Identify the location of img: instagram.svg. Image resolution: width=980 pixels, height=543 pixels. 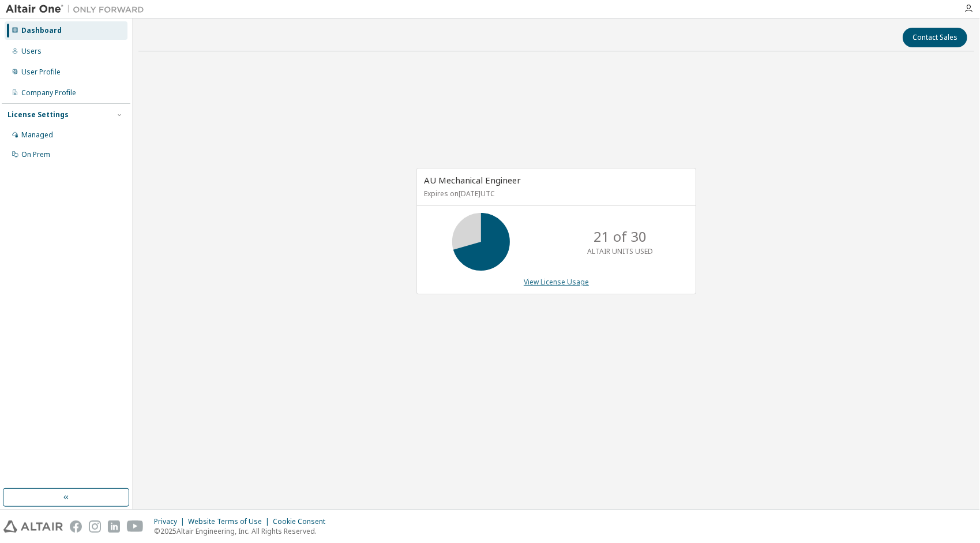
(95, 526).